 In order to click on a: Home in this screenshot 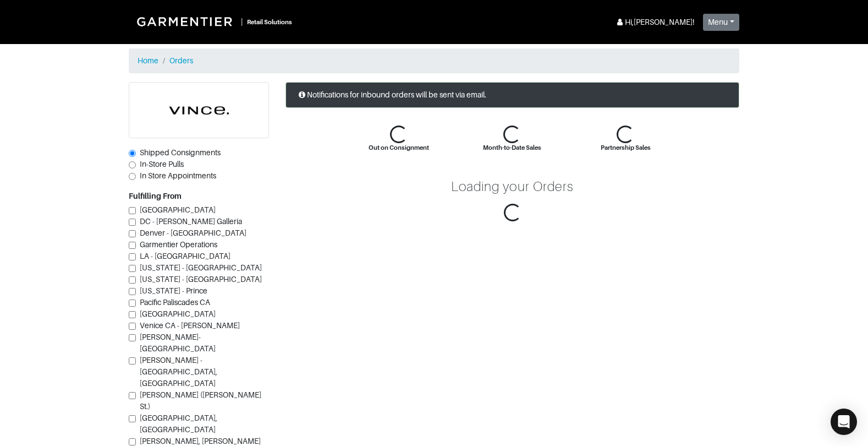, I will do `click(148, 61)`.